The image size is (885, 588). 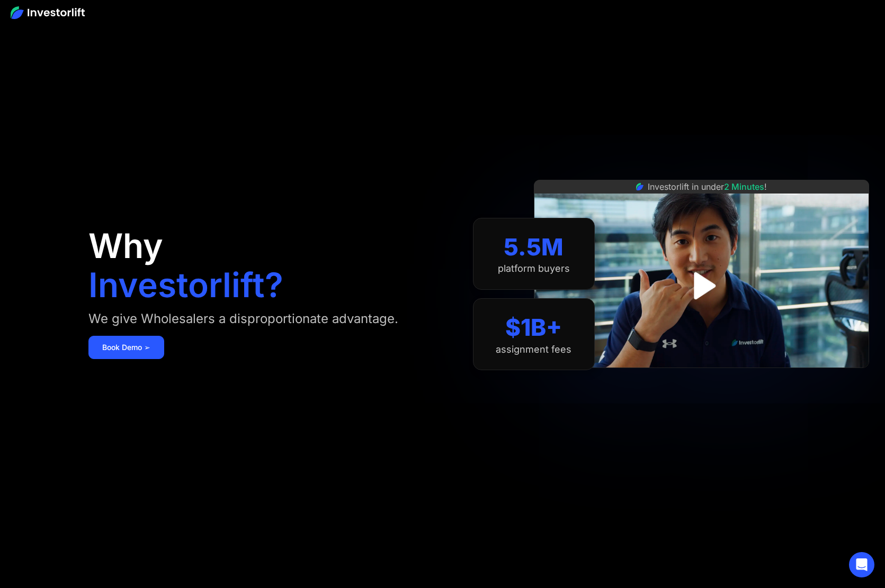 What do you see at coordinates (862, 565) in the screenshot?
I see `div: Open Intercom Messenger` at bounding box center [862, 565].